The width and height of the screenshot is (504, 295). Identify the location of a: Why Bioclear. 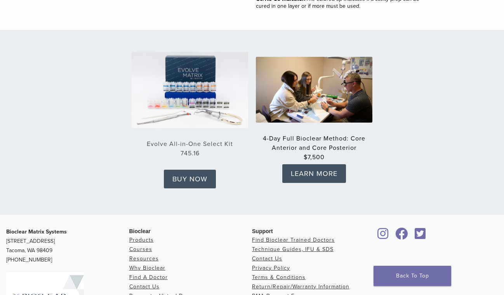
(147, 267).